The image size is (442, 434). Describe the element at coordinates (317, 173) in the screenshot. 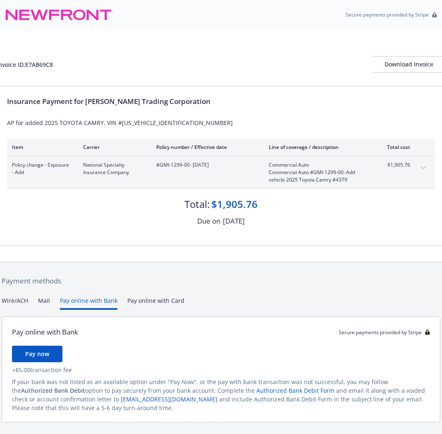

I see `span: Commercial AutoCommercial Auto #GMI-1299-00: Add vehicle 2025 Toyota Camry #4379` at that location.